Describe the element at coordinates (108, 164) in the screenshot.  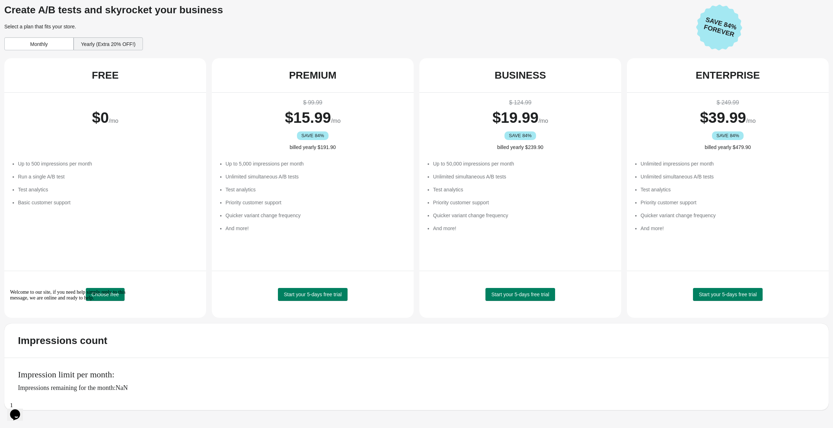
I see `li: Up to 500 impressions per month` at that location.